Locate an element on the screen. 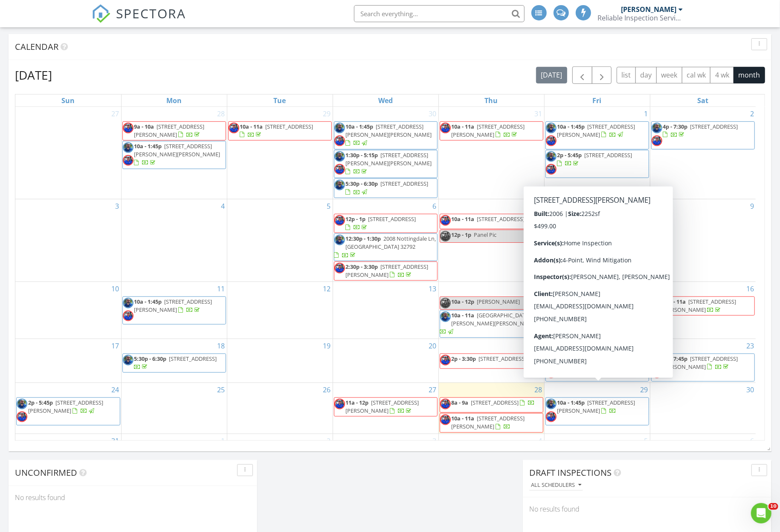 This screenshot has width=780, height=532. a: Go to August 28, 2025 is located at coordinates (539, 390).